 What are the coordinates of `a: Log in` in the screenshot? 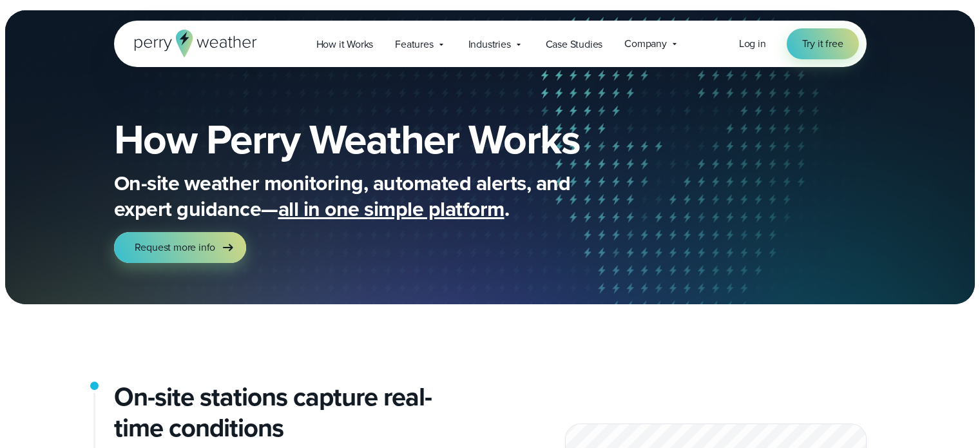 It's located at (753, 44).